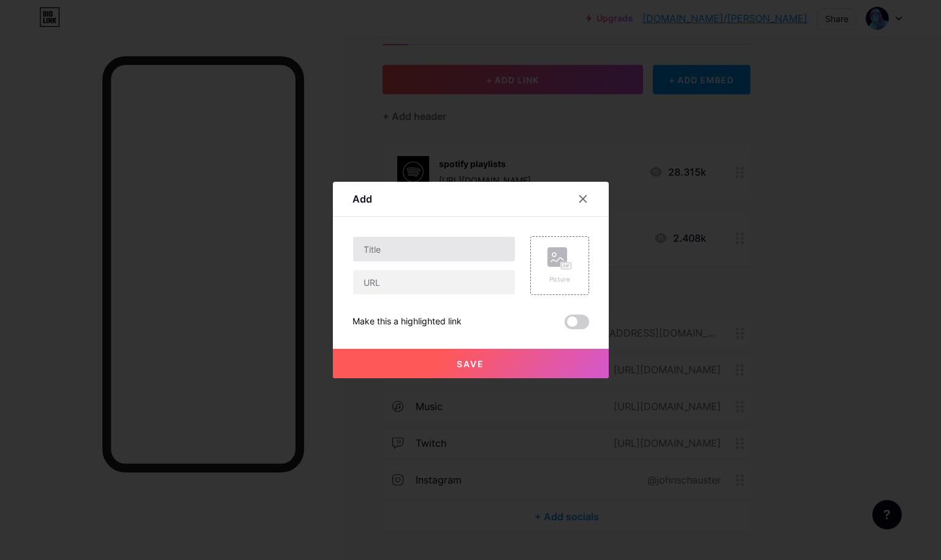  What do you see at coordinates (470, 364) in the screenshot?
I see `span: Save` at bounding box center [470, 364].